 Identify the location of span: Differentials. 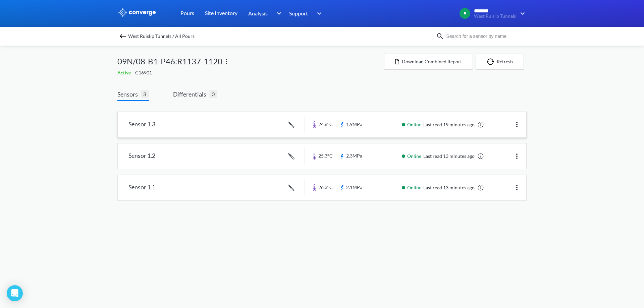
(191, 94).